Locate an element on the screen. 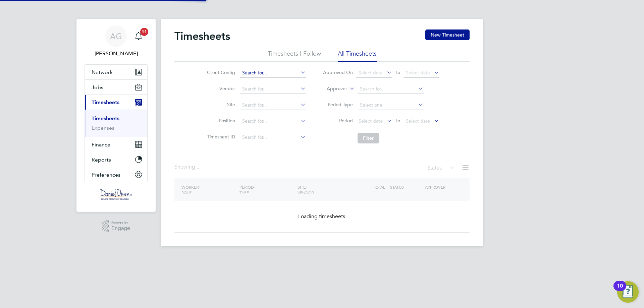 Image resolution: width=644 pixels, height=308 pixels. label: Timesheet ID is located at coordinates (220, 137).